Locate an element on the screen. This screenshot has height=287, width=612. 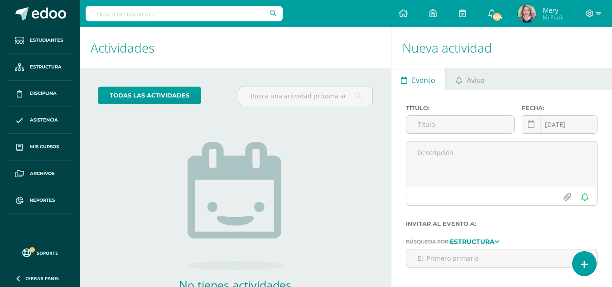
img: c3ba4bc82f539d18ce1ea45118c47ae0.png is located at coordinates (527, 14).